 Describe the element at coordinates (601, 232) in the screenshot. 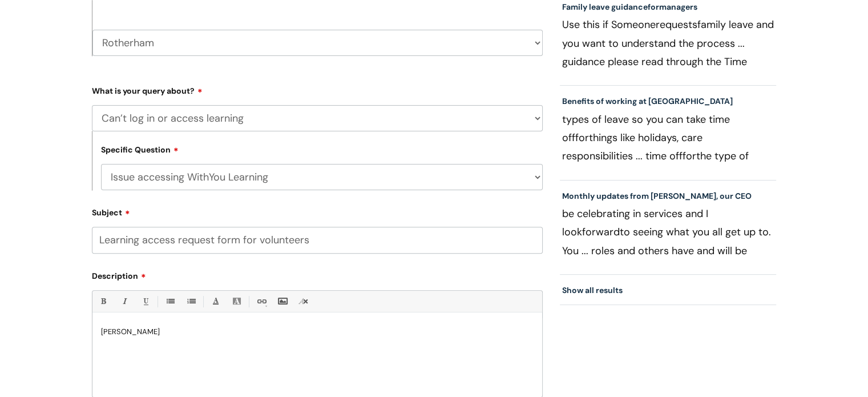

I see `span: forward` at that location.